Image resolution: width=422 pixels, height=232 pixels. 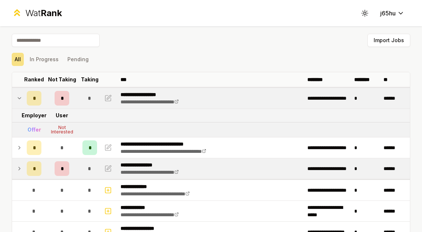 I want to click on button: Pending, so click(x=78, y=59).